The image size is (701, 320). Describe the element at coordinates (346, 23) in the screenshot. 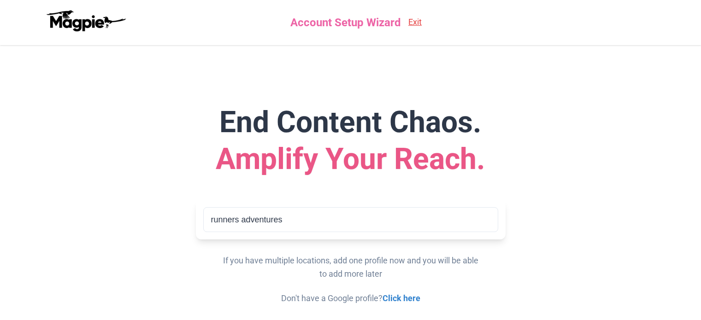

I see `span: Account Setup Wizard` at that location.